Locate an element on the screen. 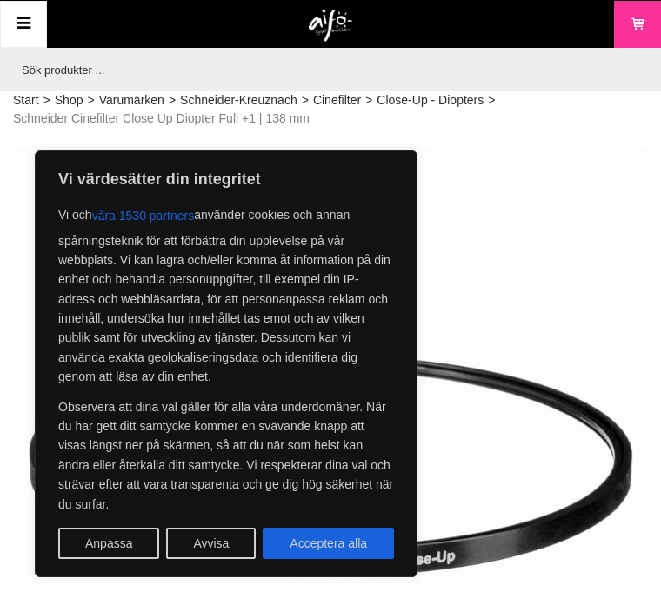  p: Vi och använder cookies och annan spårningsteknik för att förbättra din upplevelse på vår webbpla... is located at coordinates (226, 293).